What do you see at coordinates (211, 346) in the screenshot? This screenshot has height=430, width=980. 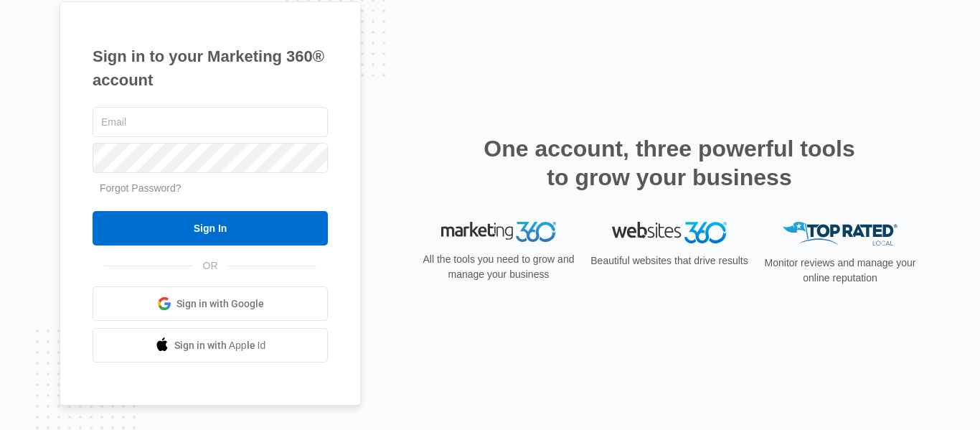 I see `a: Sign in with Apple Id` at bounding box center [211, 346].